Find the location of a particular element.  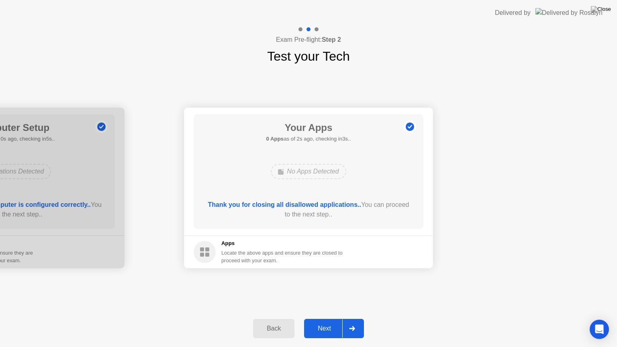

b: Step 2 is located at coordinates (331, 39).